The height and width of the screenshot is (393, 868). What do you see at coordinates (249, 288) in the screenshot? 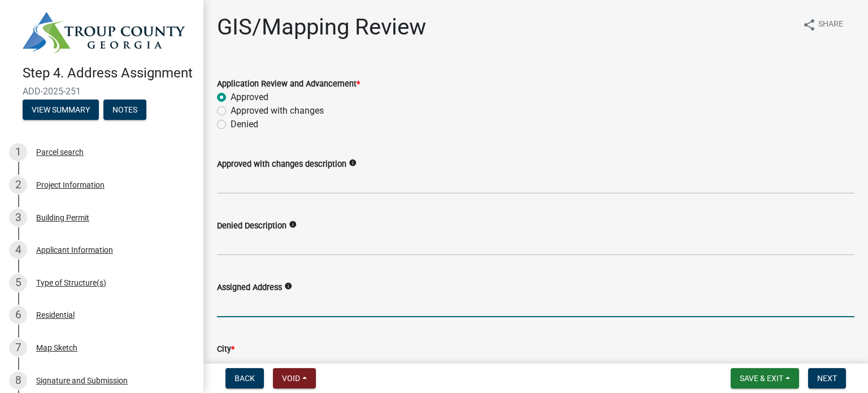
I see `label: Assigned Address` at bounding box center [249, 288].